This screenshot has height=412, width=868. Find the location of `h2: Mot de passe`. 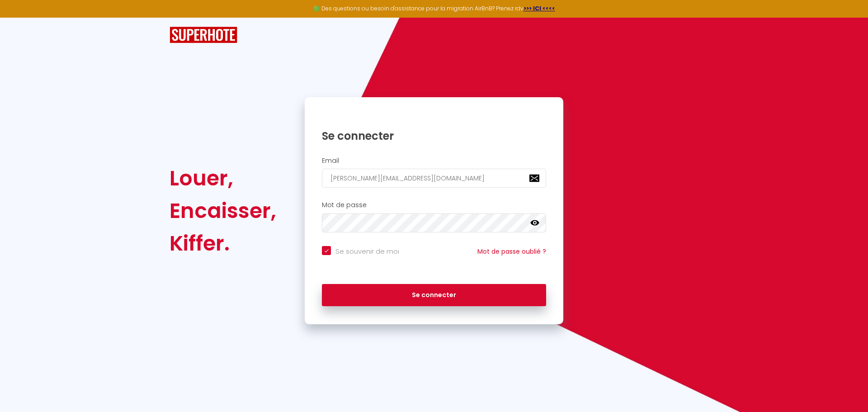

h2: Mot de passe is located at coordinates (434, 205).